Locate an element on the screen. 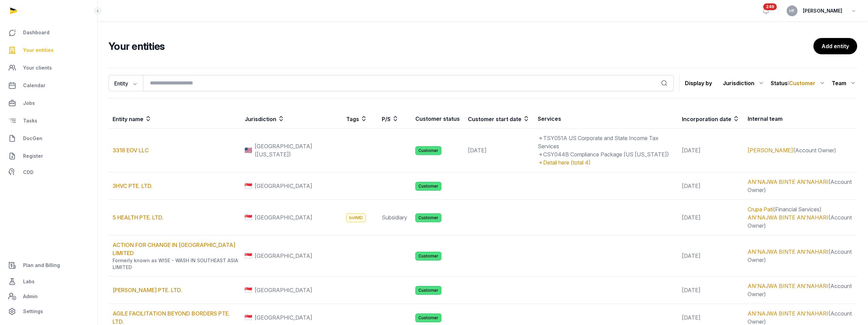  span: 249 is located at coordinates (770, 7).